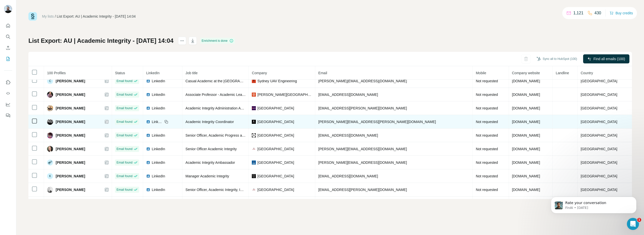  What do you see at coordinates (621, 13) in the screenshot?
I see `button: Buy credits` at bounding box center [621, 13].